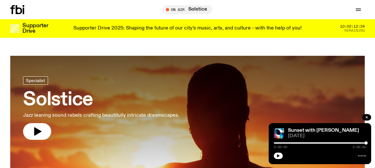 Image resolution: width=375 pixels, height=168 pixels. I want to click on p: Jazz leaning sound rebels crafting beautifully intricate dreamscapes., so click(101, 115).